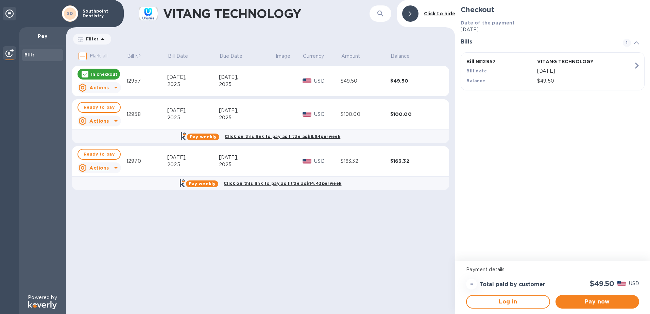 This screenshot has width=650, height=314. What do you see at coordinates (147, 114) in the screenshot?
I see `div: 12958` at bounding box center [147, 114].